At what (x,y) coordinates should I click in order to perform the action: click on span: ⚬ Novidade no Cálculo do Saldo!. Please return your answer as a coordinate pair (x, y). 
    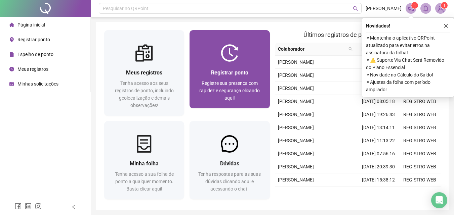
    Looking at the image, I should click on (408, 75).